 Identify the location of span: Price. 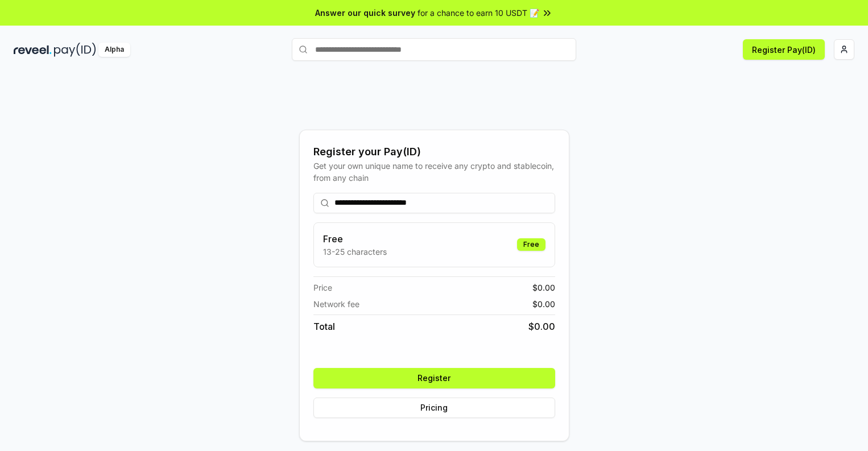
(322, 288).